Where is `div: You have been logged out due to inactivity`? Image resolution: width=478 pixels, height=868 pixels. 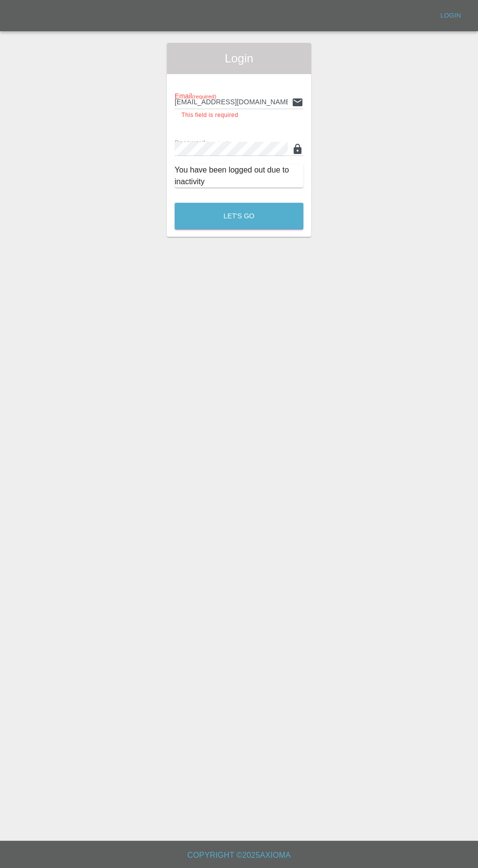
div: You have been logged out due to inactivity is located at coordinates (239, 176).